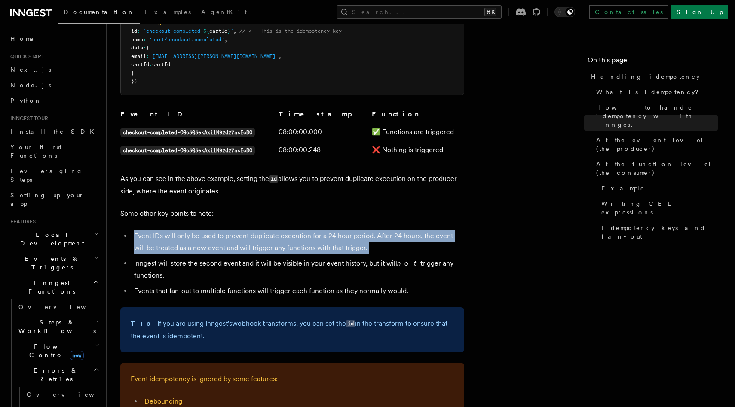 This screenshot has height=407, width=735. Describe the element at coordinates (55, 326) in the screenshot. I see `span: Steps & Workflows` at that location.